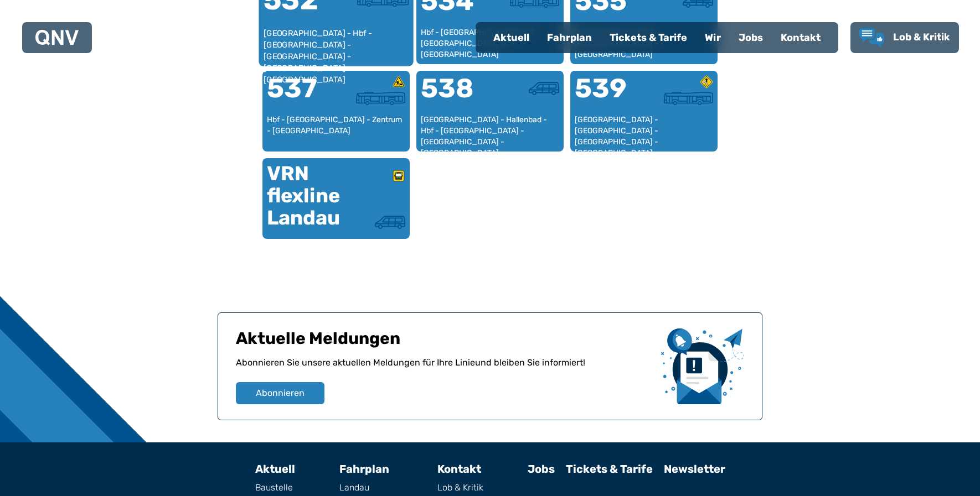 This screenshot has height=496, width=980. Describe the element at coordinates (383, 488) in the screenshot. I see `a: Landau` at that location.